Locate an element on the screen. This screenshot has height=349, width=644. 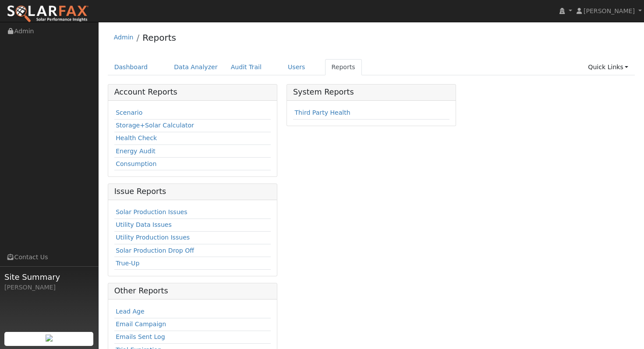
h5: Account Reports is located at coordinates (192, 92).